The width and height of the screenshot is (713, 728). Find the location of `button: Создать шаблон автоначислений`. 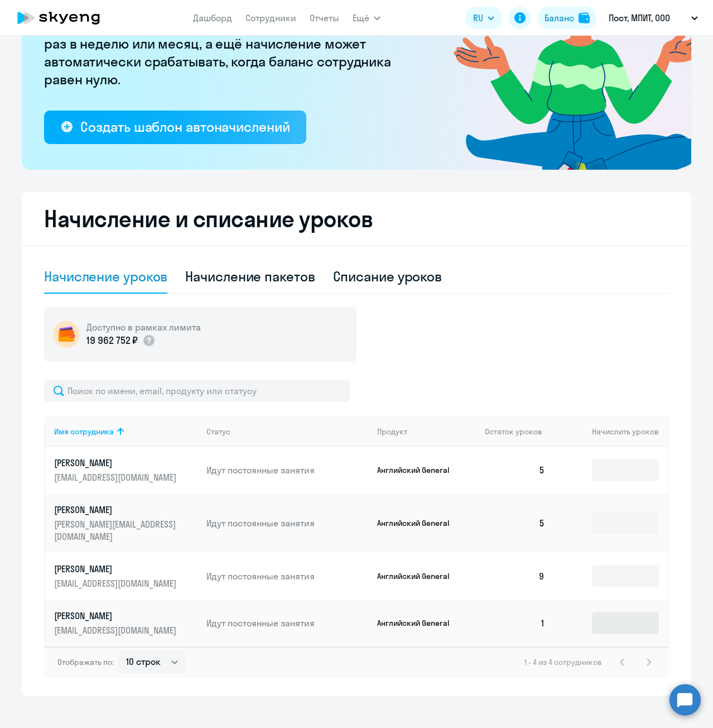

button: Создать шаблон автоначислений is located at coordinates (176, 127).